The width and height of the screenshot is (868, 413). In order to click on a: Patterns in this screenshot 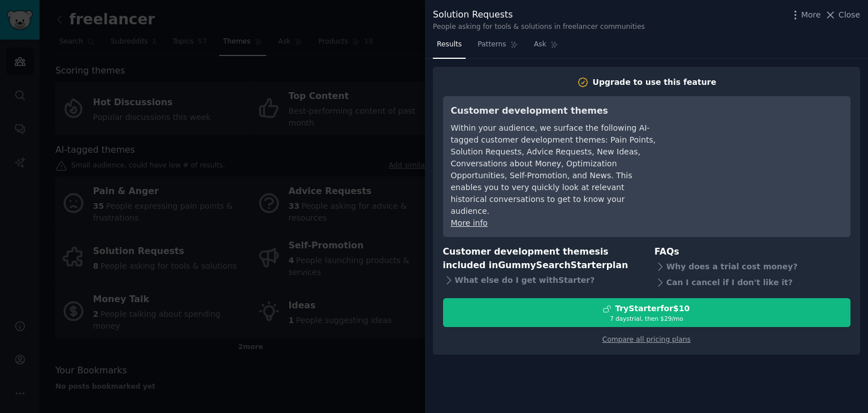, I will do `click(497, 47)`.